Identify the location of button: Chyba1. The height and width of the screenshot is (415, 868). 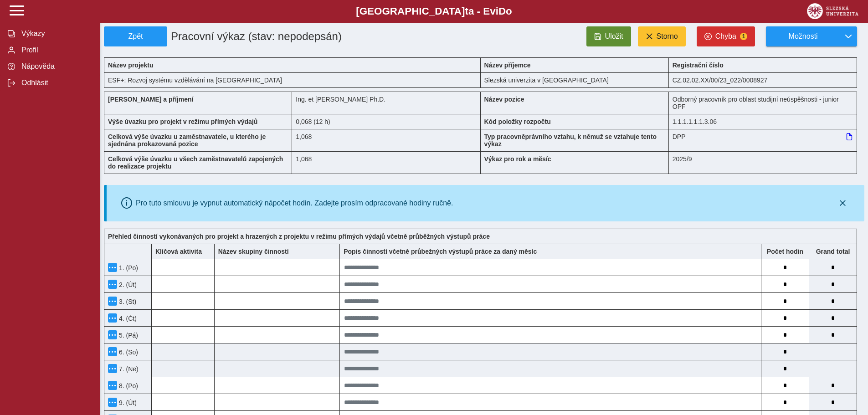
(726, 36).